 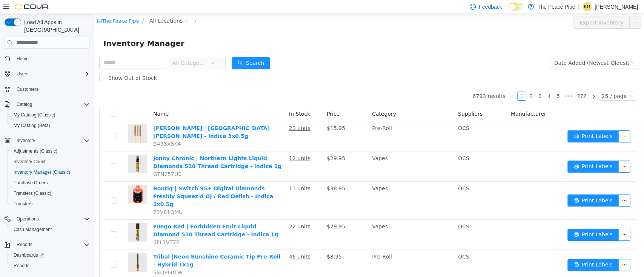 I want to click on span: Inventory Manager, so click(x=51, y=29).